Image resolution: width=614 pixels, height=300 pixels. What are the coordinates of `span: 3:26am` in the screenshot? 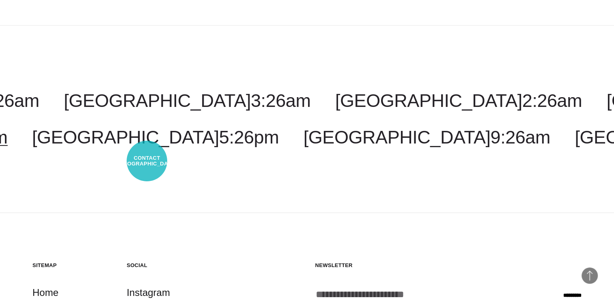 It's located at (281, 100).